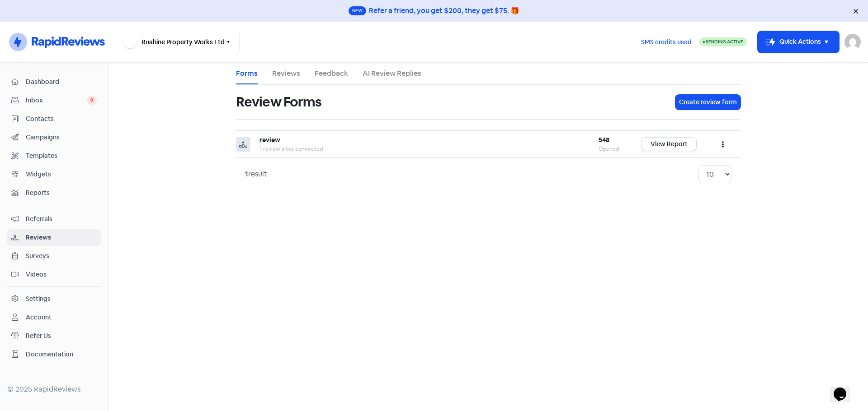 This screenshot has width=868, height=411. What do you see at coordinates (54, 156) in the screenshot?
I see `a: Templates` at bounding box center [54, 156].